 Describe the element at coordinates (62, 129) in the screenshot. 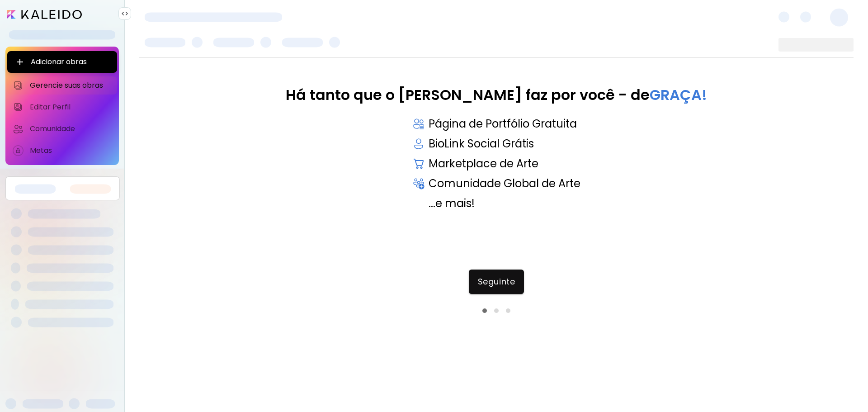

I see `a: Comunidade iconComunidade` at that location.